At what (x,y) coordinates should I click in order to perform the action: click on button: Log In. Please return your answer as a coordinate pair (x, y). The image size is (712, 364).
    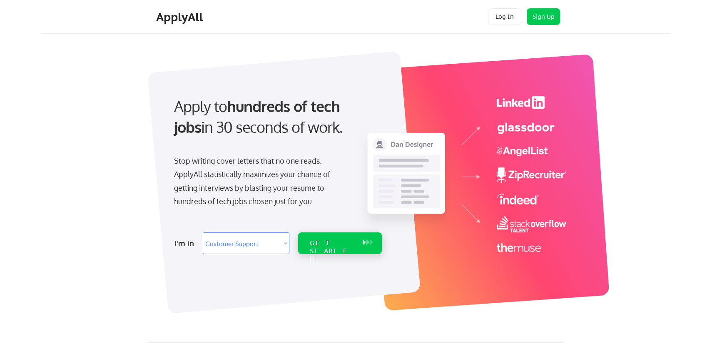
    Looking at the image, I should click on (504, 17).